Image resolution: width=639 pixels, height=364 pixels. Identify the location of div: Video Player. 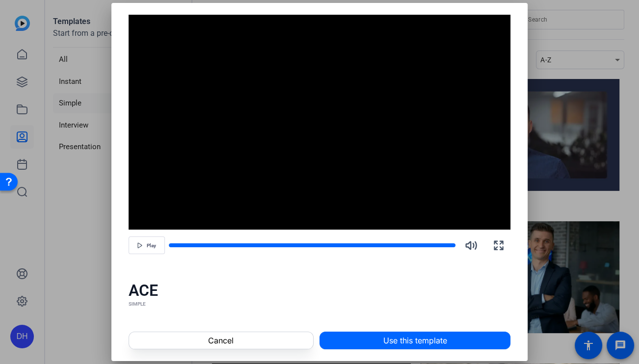
(319, 122).